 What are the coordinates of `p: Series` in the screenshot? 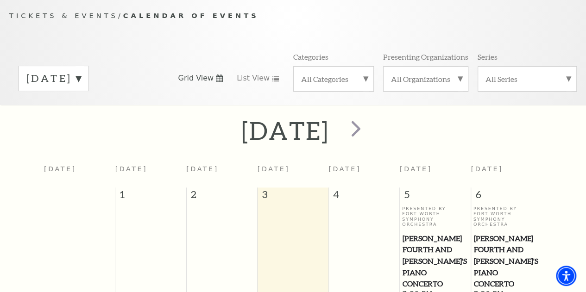 It's located at (487, 56).